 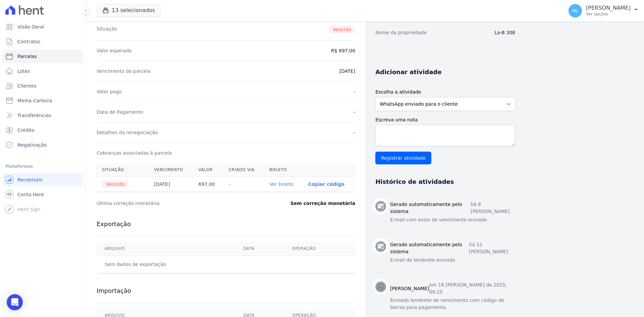 What do you see at coordinates (43, 115) in the screenshot?
I see `a: Transferências` at bounding box center [43, 115].